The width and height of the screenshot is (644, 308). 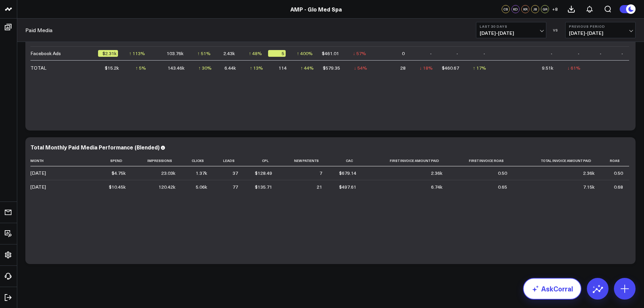 I want to click on div: 143.46k, so click(x=176, y=68).